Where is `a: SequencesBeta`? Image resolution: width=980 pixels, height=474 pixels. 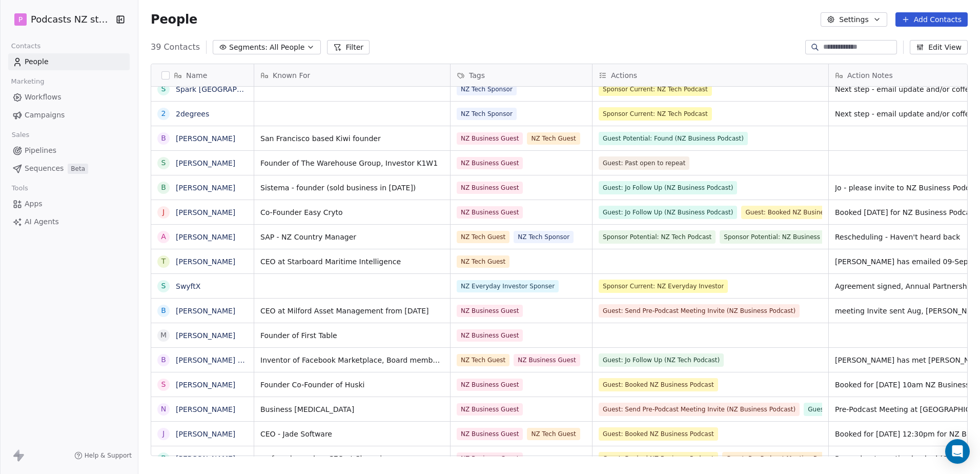
a: SequencesBeta is located at coordinates (69, 168).